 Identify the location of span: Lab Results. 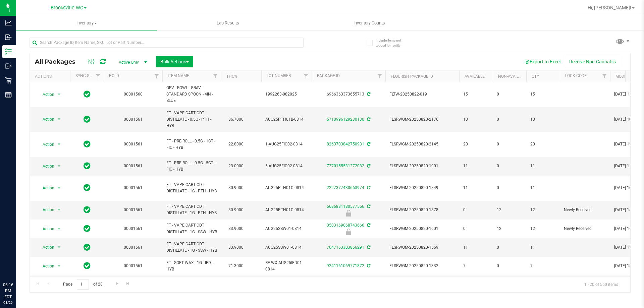
(228, 23).